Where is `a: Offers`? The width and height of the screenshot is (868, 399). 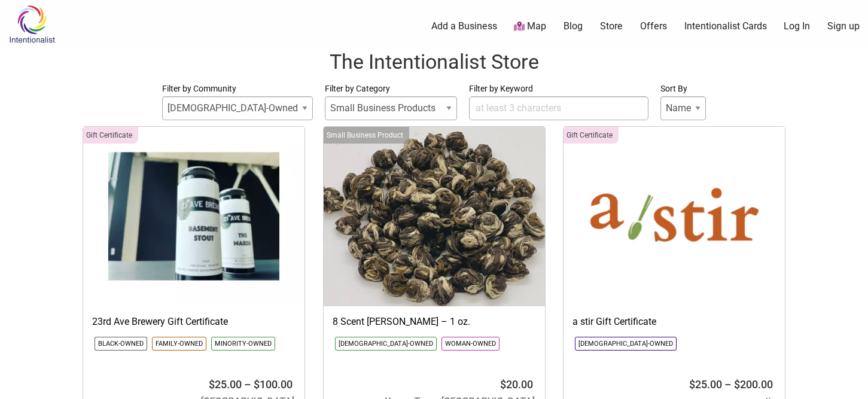
a: Offers is located at coordinates (653, 26).